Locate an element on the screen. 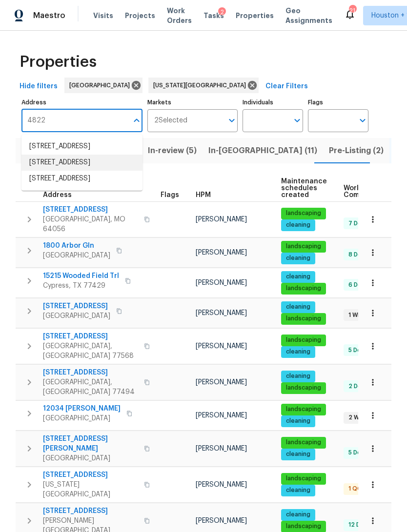 Image resolution: width=407 pixels, height=532 pixels. input: Search ... is located at coordinates (75, 120).